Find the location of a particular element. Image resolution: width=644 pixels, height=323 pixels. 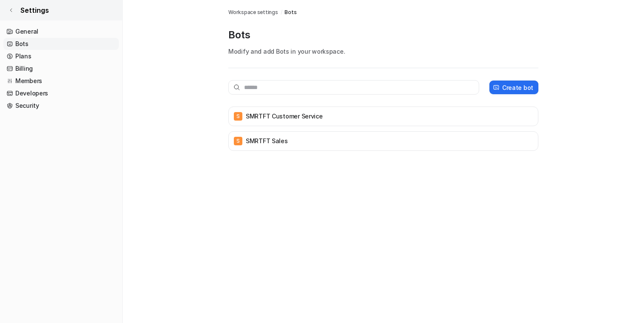

p: SMRTFT Sales is located at coordinates (267, 141).